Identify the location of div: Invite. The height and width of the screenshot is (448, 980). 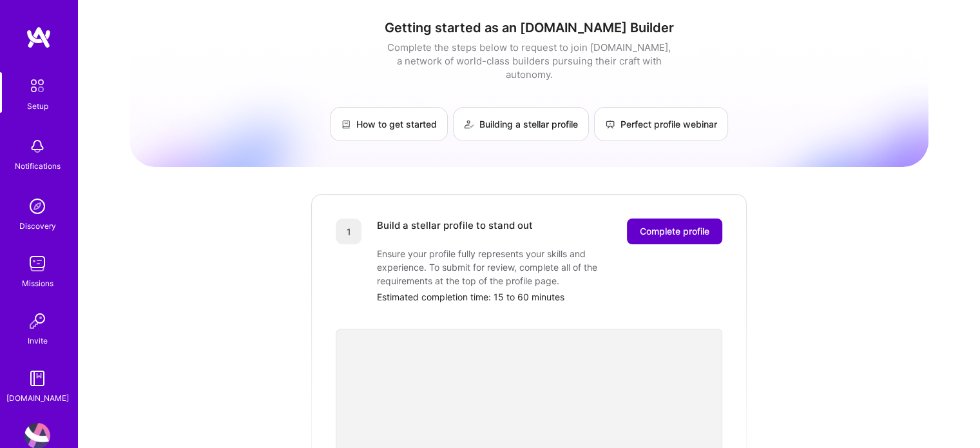
(37, 340).